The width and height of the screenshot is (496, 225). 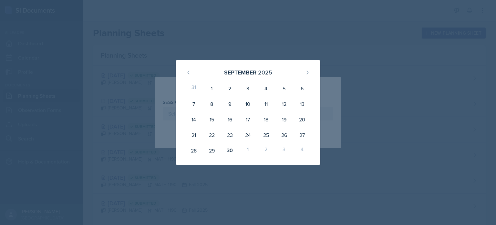 I want to click on div: 2025, so click(x=265, y=72).